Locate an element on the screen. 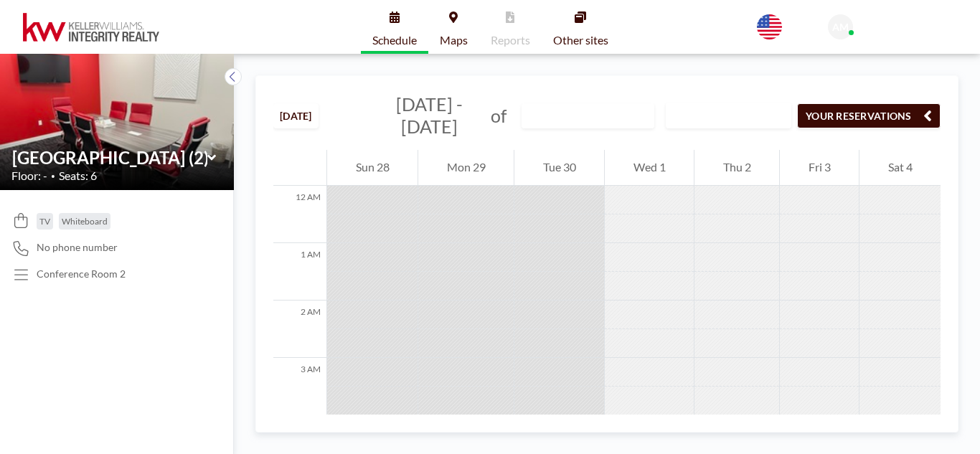 The height and width of the screenshot is (454, 980). div: Wed 1 is located at coordinates (649, 168).